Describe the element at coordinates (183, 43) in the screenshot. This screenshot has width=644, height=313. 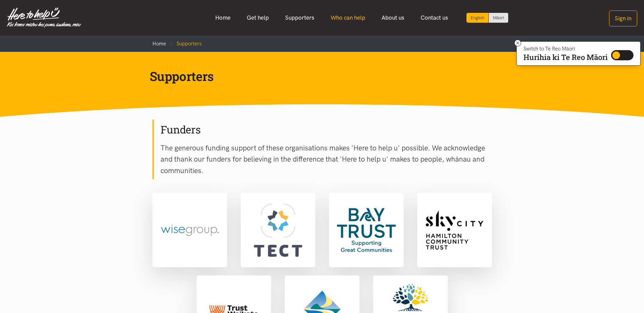
I see `li: Supporters` at that location.